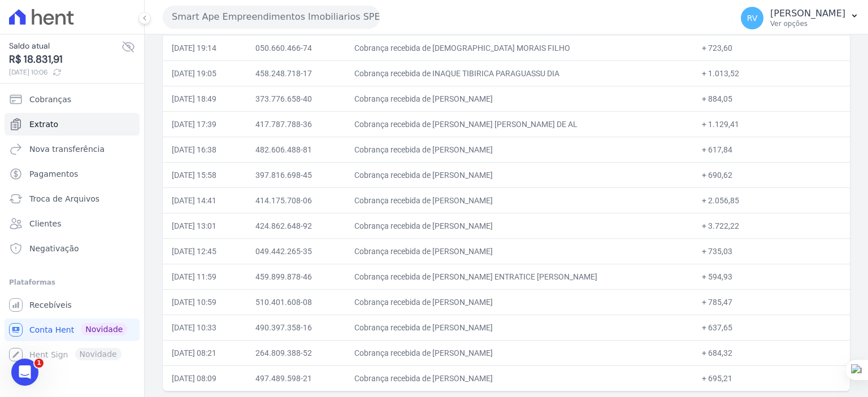  I want to click on a: Extrato, so click(72, 124).